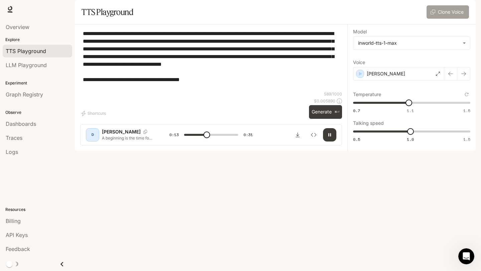  What do you see at coordinates (174, 135) in the screenshot?
I see `span: 0:13` at bounding box center [174, 135].